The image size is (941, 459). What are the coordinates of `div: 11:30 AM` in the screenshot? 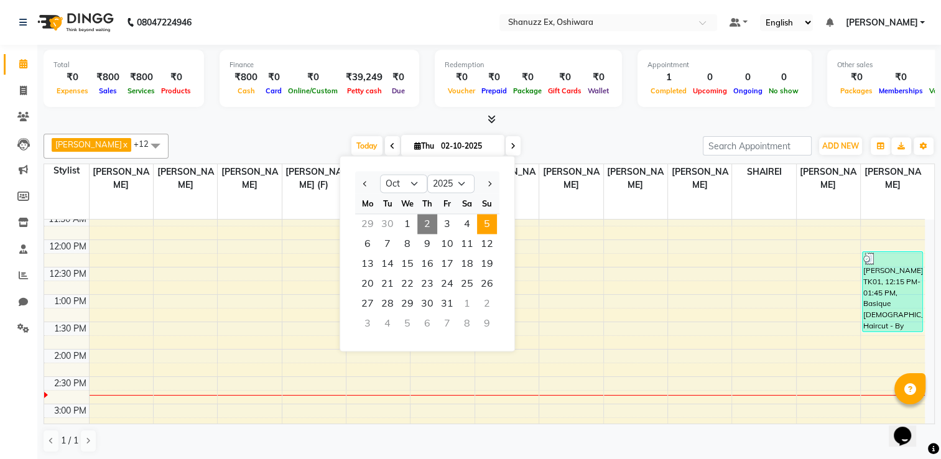 It's located at (67, 219).